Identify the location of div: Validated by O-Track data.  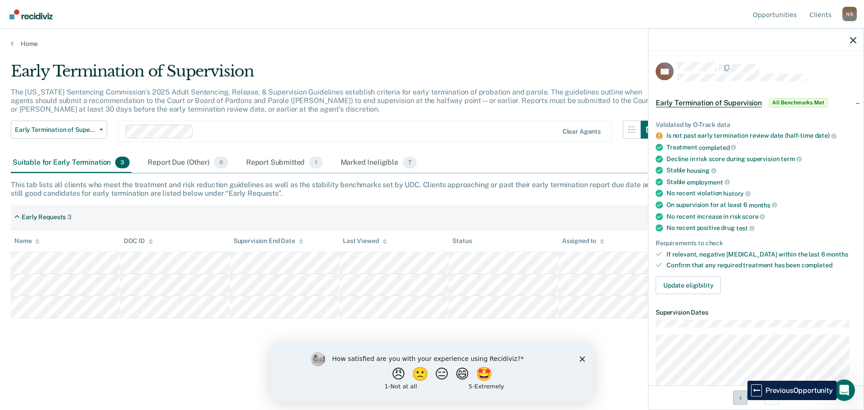
(756, 124).